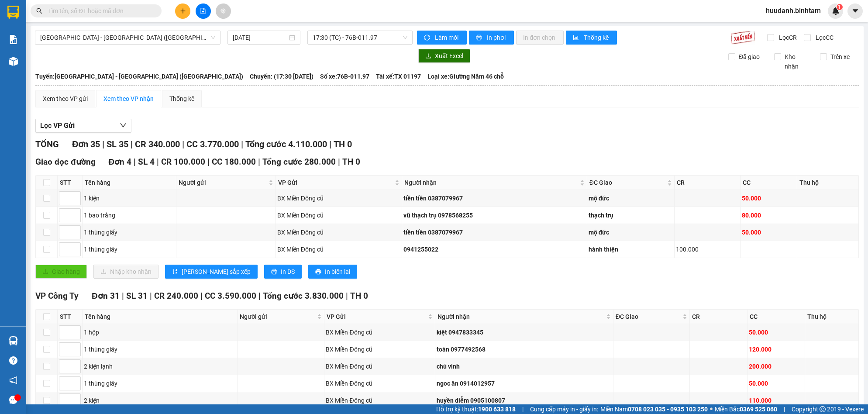  Describe the element at coordinates (524, 366) in the screenshot. I see `div: chú vinh` at that location.